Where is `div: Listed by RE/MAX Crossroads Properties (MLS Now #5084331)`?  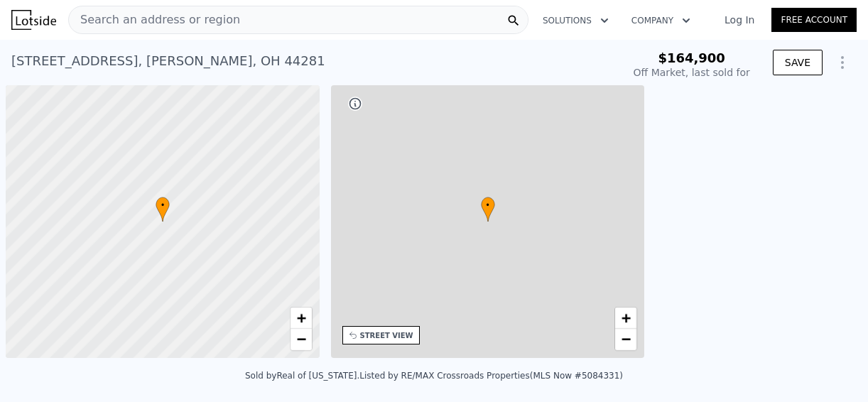
div: Listed by RE/MAX Crossroads Properties (MLS Now #5084331) is located at coordinates (491, 376).